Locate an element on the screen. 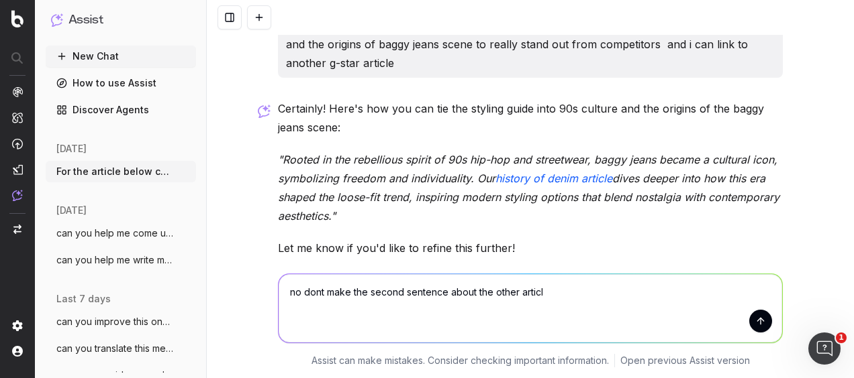 This screenshot has height=378, width=854. img: Setting is located at coordinates (17, 326).